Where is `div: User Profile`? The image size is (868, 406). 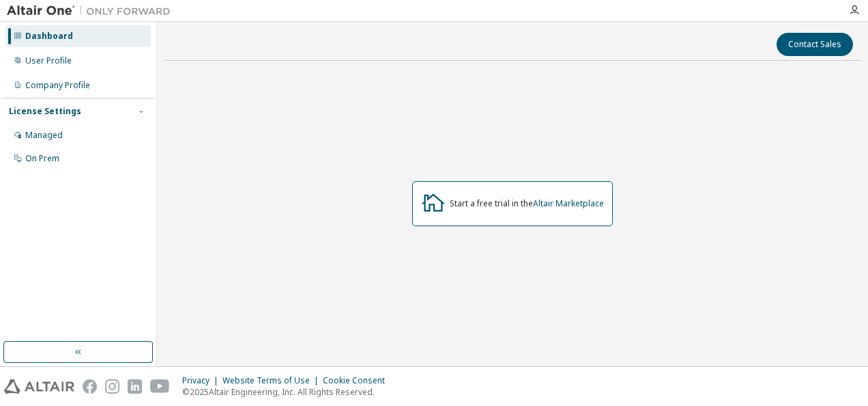 div: User Profile is located at coordinates (49, 61).